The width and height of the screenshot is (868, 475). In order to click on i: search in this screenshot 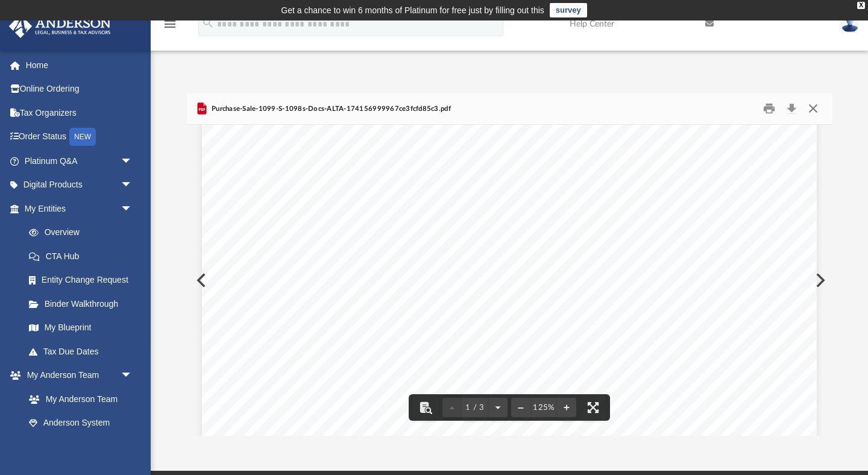, I will do `click(208, 23)`.